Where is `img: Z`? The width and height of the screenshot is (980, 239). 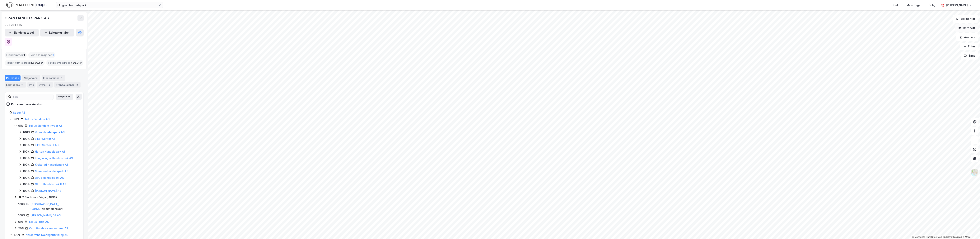 img: Z is located at coordinates (975, 172).